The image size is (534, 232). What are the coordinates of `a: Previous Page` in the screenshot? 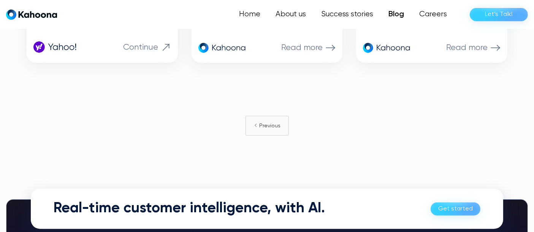 It's located at (267, 126).